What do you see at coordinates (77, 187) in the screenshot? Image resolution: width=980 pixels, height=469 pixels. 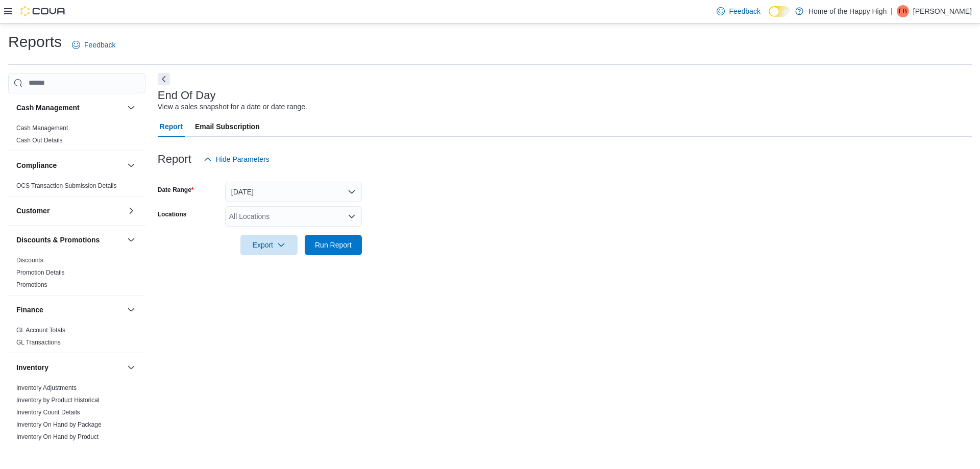 I see `div: Compliance` at bounding box center [77, 187].